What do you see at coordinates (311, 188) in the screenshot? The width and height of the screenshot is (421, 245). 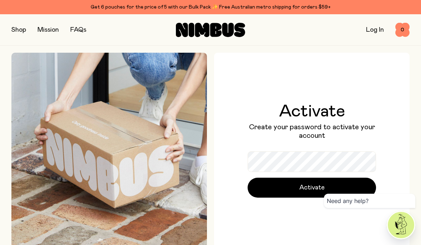 I see `button: Activate` at bounding box center [311, 188].